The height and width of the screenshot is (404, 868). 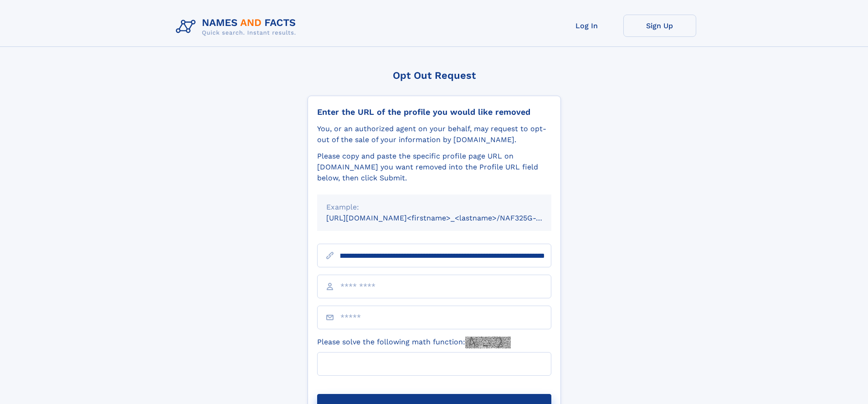 What do you see at coordinates (660, 26) in the screenshot?
I see `a: Sign Up` at bounding box center [660, 26].